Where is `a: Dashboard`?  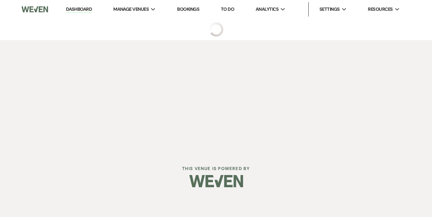
a: Dashboard is located at coordinates (79, 9).